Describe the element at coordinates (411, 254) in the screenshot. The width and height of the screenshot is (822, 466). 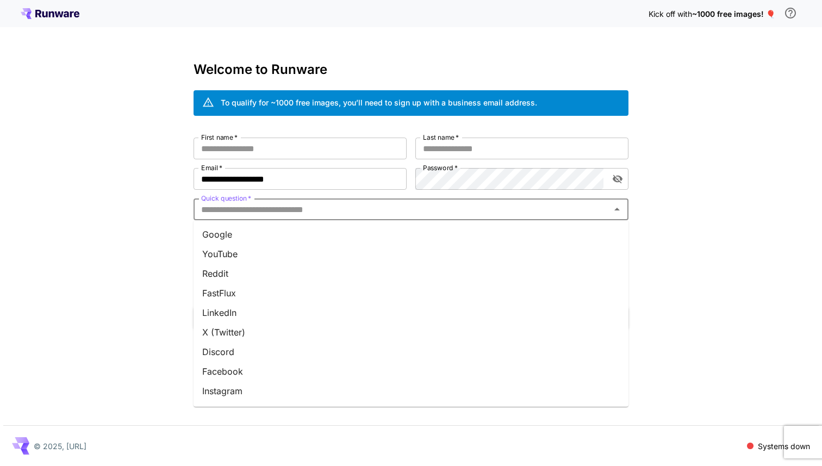
I see `li: YouTube` at that location.